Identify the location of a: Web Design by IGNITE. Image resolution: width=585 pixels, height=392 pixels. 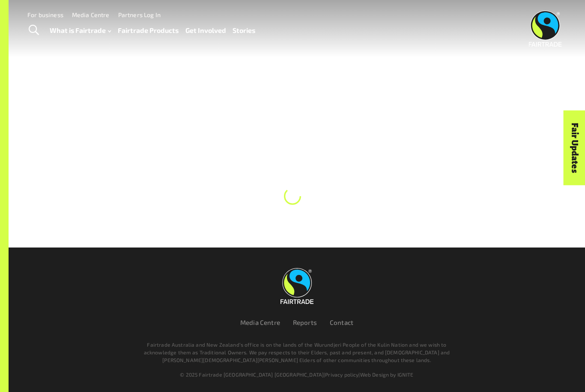
(386, 375).